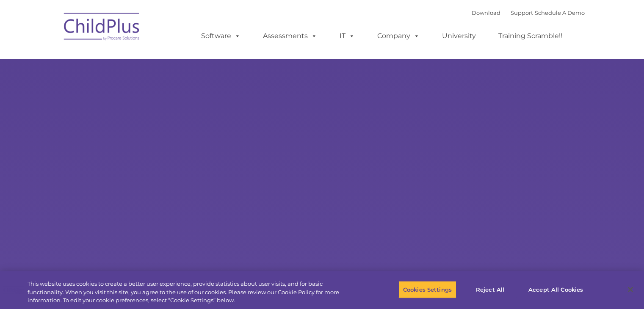  What do you see at coordinates (556, 289) in the screenshot?
I see `button: Accept All Cookies` at bounding box center [556, 289].